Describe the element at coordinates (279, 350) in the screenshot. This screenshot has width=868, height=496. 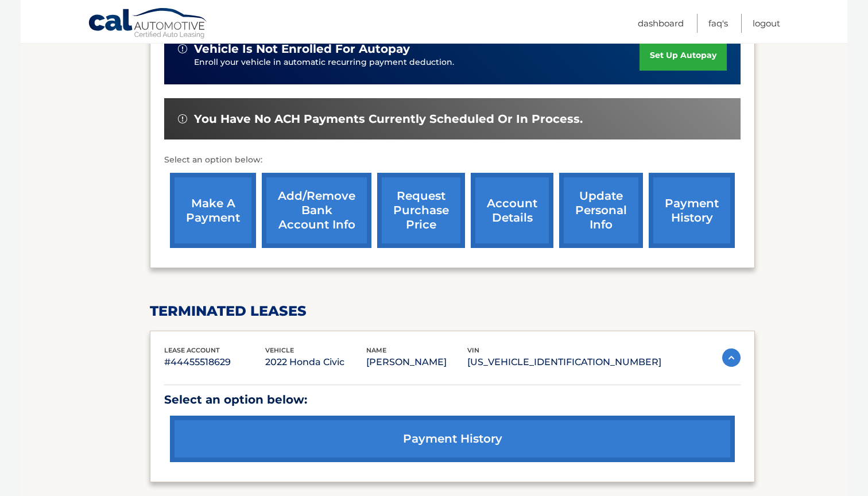
I see `span: vehicle` at that location.